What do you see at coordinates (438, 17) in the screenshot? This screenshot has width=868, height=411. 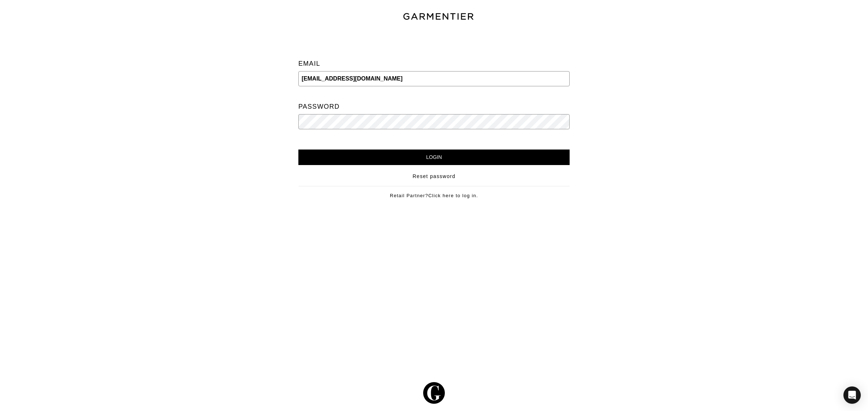 I see `img: garmentier-text-8466448e28d500cc52b900a8b1ac6a0b4c9bd52e9933ba870cc531a186b44329.png` at bounding box center [438, 17].